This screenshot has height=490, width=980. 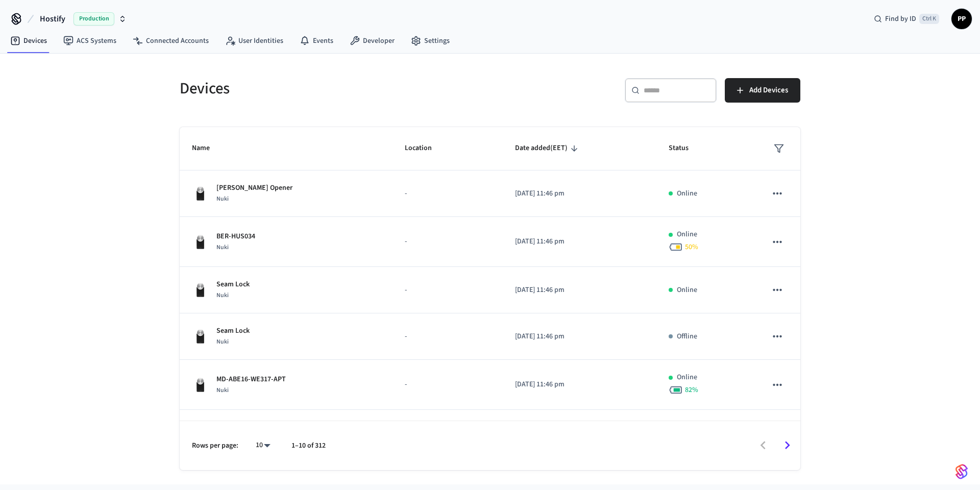 What do you see at coordinates (962, 472) in the screenshot?
I see `img: SeamLogoGradient.69752ec5.svg` at bounding box center [962, 472].